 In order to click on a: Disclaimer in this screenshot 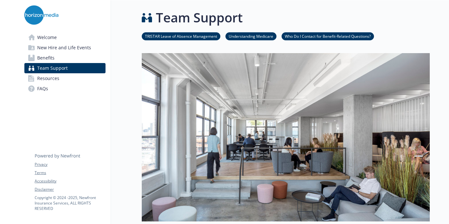, I will do `click(70, 190)`.